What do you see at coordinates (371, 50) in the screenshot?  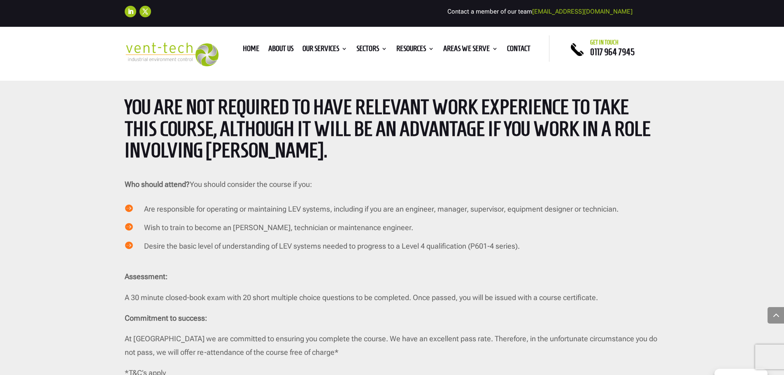 I see `a: Sectors` at bounding box center [371, 50].